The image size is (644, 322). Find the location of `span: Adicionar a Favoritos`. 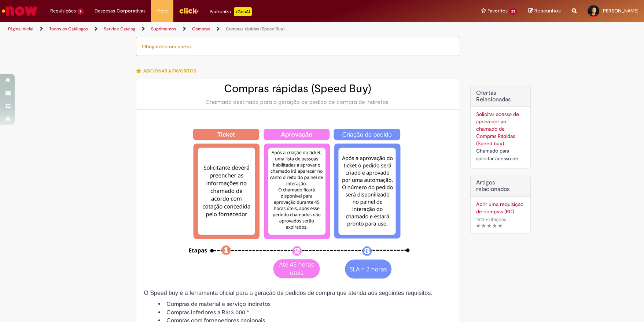

span: Adicionar a Favoritos is located at coordinates (170, 71).